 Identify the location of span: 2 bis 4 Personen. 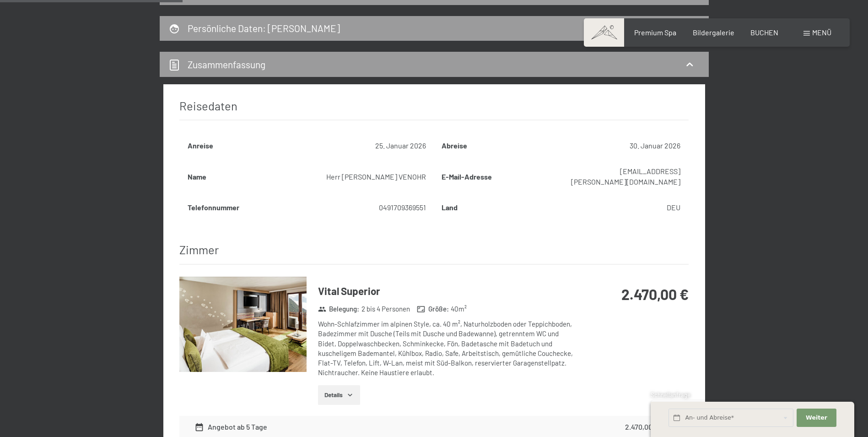
(386, 308).